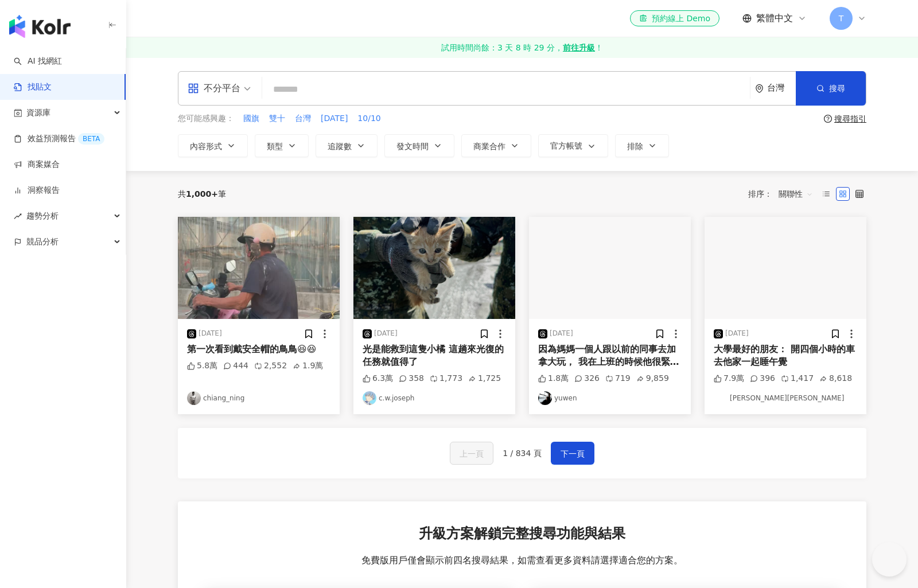 Image resolution: width=918 pixels, height=588 pixels. What do you see at coordinates (496, 146) in the screenshot?
I see `button: 商業合作` at bounding box center [496, 146].